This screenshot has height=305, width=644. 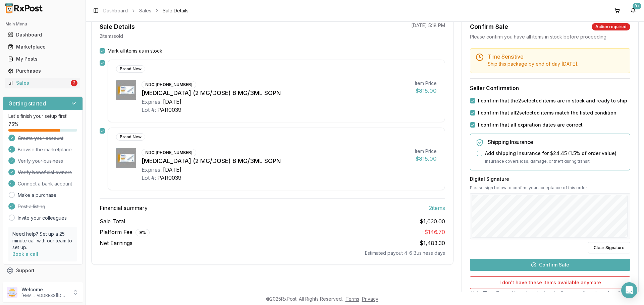 I want to click on a: Privacy, so click(x=370, y=299).